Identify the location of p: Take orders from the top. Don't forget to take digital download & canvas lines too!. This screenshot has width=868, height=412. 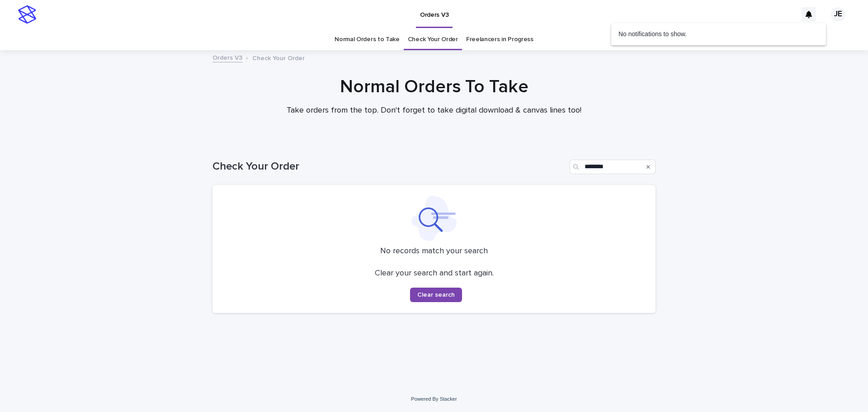
(434, 111).